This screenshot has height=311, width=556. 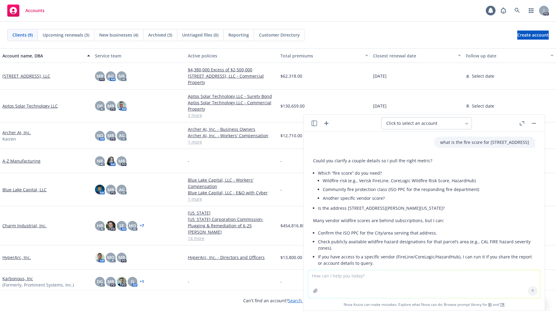 What do you see at coordinates (324, 56) in the screenshot?
I see `button: Total premiums` at bounding box center [324, 56].